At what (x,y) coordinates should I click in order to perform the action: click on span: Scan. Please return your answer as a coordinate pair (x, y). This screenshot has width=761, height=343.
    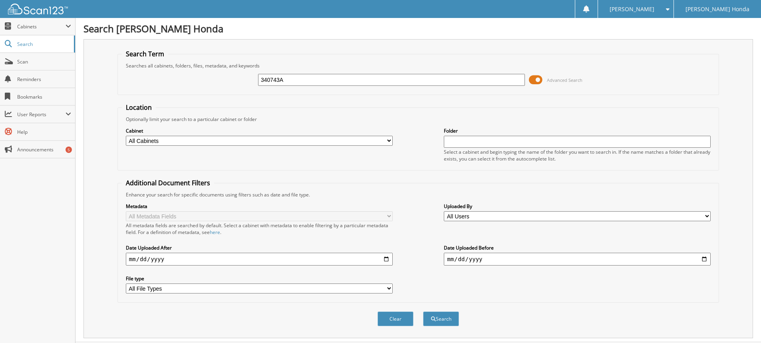
    Looking at the image, I should click on (44, 62).